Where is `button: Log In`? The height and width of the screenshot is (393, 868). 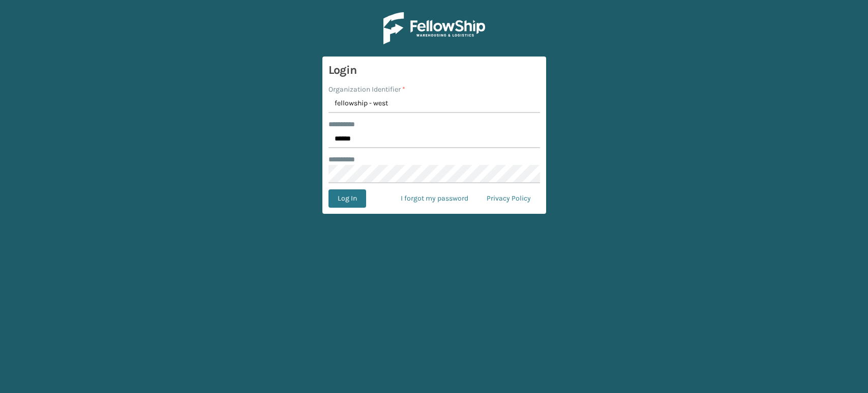
button: Log In is located at coordinates (348, 198).